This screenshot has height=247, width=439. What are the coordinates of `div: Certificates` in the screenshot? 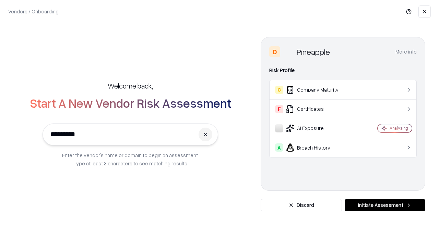 It's located at (316, 109).